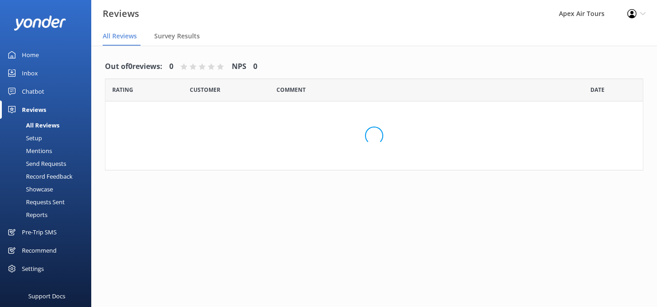 The width and height of the screenshot is (657, 307). I want to click on div: Recommend, so click(39, 250).